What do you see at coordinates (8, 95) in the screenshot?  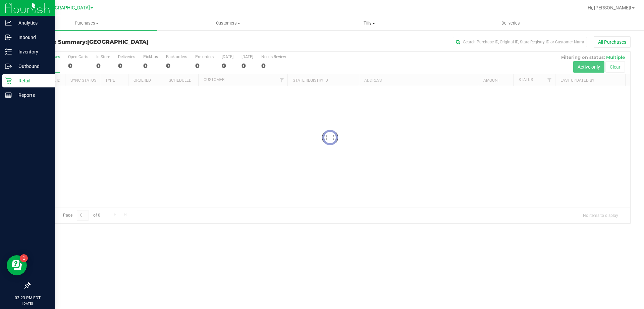 I see `inline-svg: Reports` at bounding box center [8, 95].